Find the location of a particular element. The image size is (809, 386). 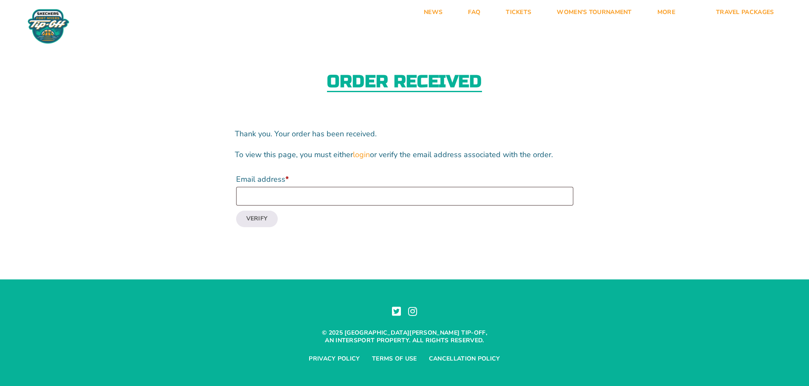

h2: Order received is located at coordinates (404, 82).